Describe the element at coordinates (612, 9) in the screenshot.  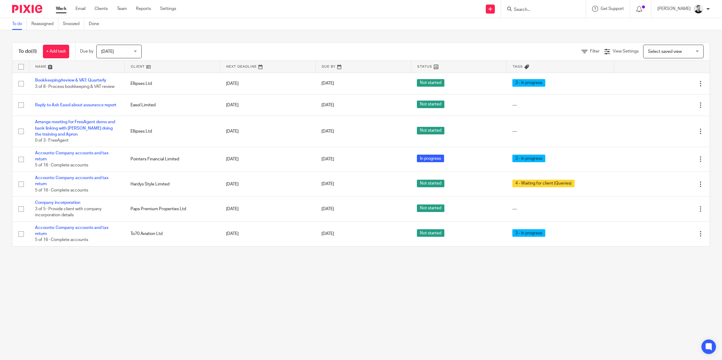
I see `span: Get Support` at that location.